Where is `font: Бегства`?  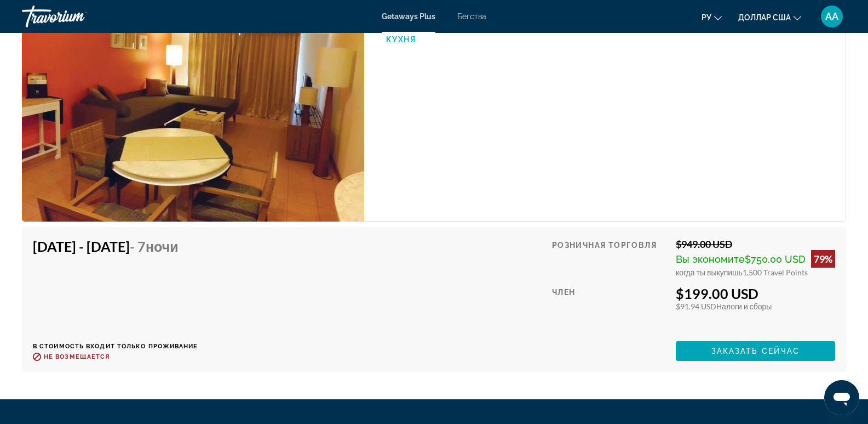
font: Бегства is located at coordinates (472, 17).